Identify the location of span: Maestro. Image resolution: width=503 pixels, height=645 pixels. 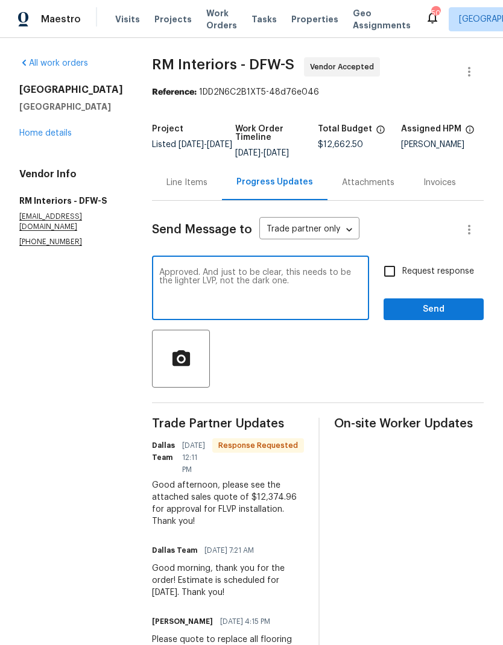
(61, 19).